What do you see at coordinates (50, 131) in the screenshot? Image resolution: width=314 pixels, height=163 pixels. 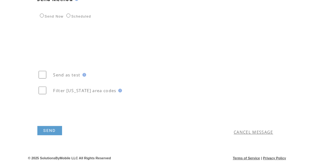 I see `a: SEND` at bounding box center [50, 131].